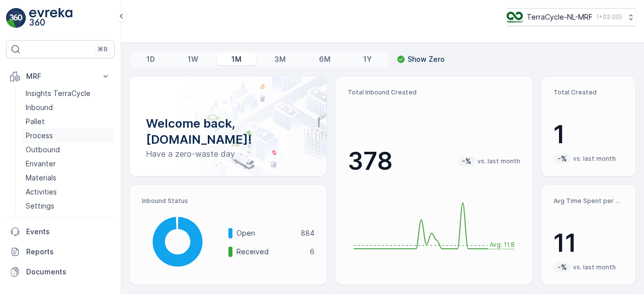  Describe the element at coordinates (588, 201) in the screenshot. I see `p: Avg Time Spent per Process (hr)` at that location.